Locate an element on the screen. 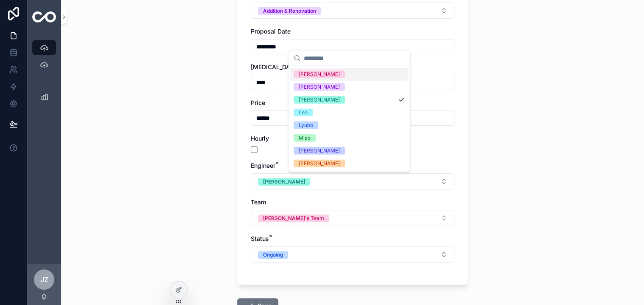 This screenshot has height=305, width=644. img: App logo is located at coordinates (44, 17).